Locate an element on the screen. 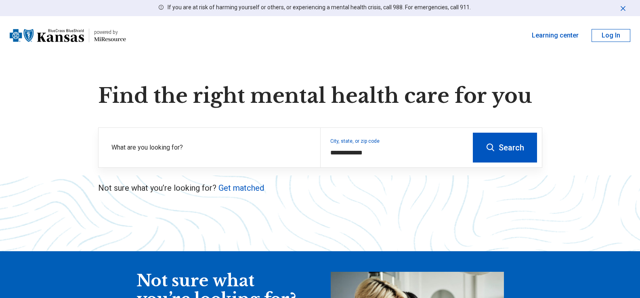  a: Blue Cross Blue Shield Kansaspowered by is located at coordinates (68, 36).